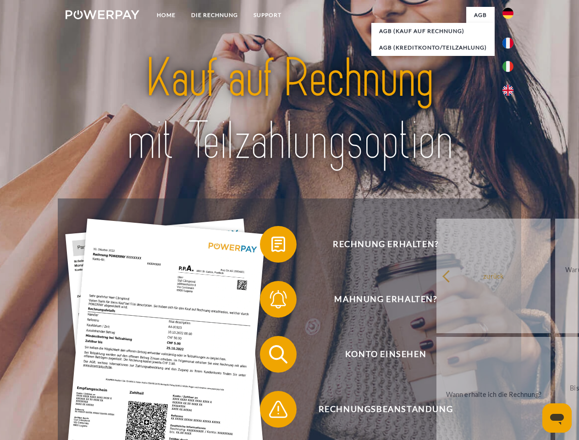 This screenshot has height=440, width=579. I want to click on img: fr, so click(508, 43).